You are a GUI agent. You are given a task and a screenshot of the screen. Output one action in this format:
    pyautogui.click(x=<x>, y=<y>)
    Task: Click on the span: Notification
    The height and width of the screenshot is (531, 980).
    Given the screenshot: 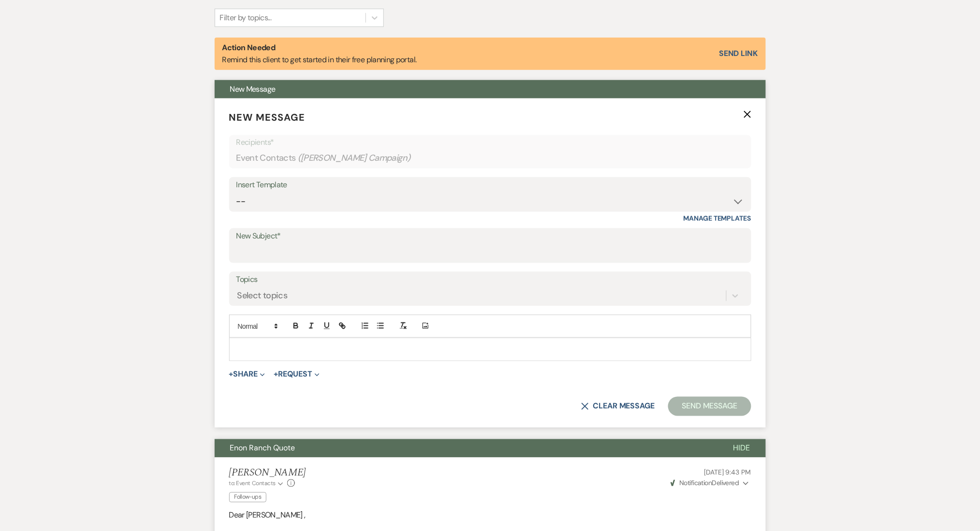 What is the action you would take?
    pyautogui.click(x=695, y=483)
    